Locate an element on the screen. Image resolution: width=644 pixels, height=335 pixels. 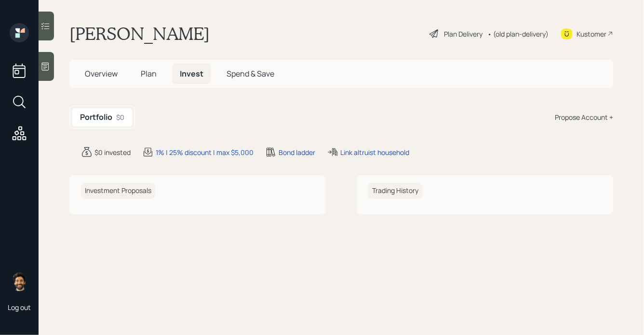
div: $0 is located at coordinates (120, 117).